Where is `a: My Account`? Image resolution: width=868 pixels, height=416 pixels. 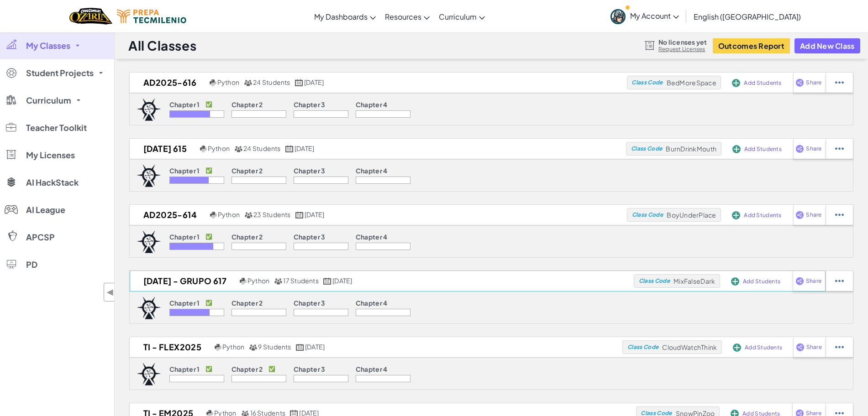
a: My Account is located at coordinates (645, 16).